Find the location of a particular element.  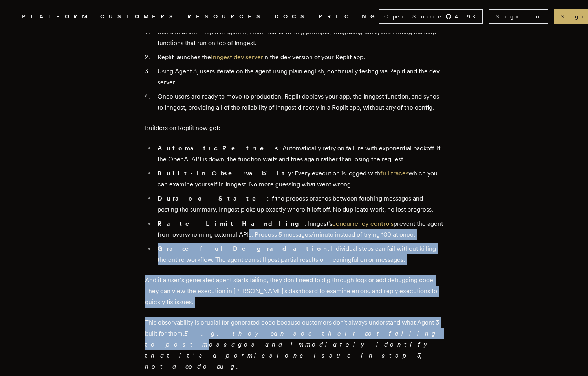

a: concurrency controls is located at coordinates (363, 224).